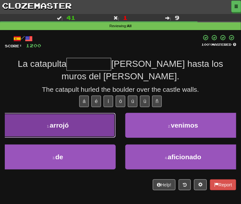 The height and width of the screenshot is (204, 241). What do you see at coordinates (84, 102) in the screenshot?
I see `button: á` at bounding box center [84, 102].